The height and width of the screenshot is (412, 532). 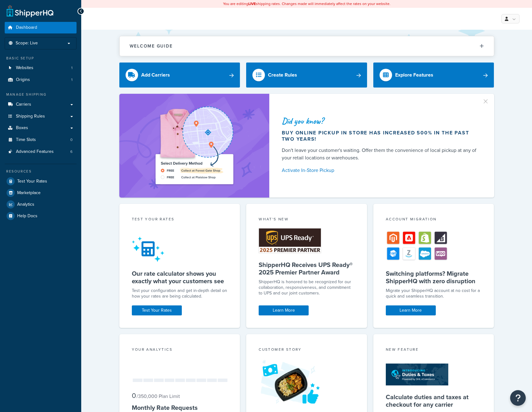 What do you see at coordinates (415, 75) in the screenshot?
I see `div: Explore Features` at bounding box center [415, 75].